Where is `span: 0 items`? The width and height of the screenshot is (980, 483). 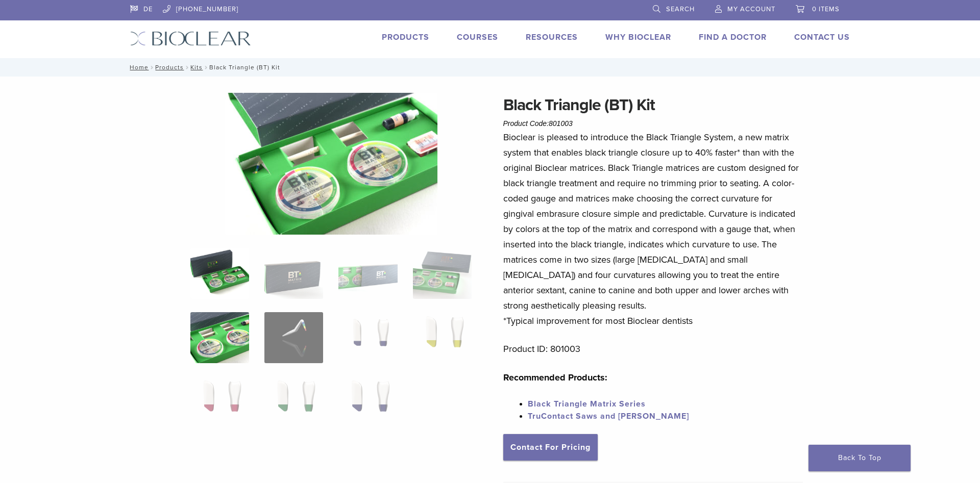 span: 0 items is located at coordinates (826, 9).